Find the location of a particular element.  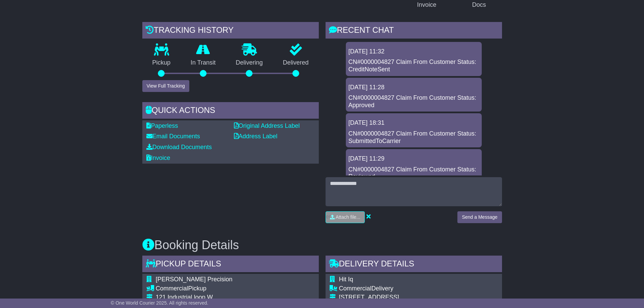

a: Original Address Label is located at coordinates (267, 126).